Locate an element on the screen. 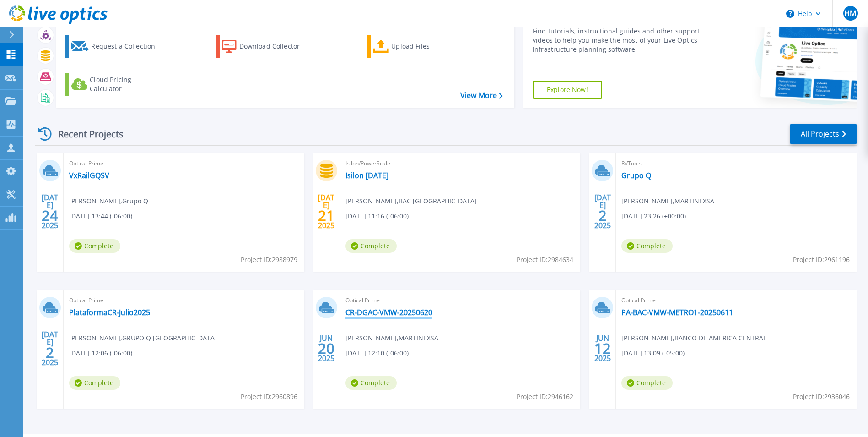  div: Download Collector is located at coordinates (276, 46).